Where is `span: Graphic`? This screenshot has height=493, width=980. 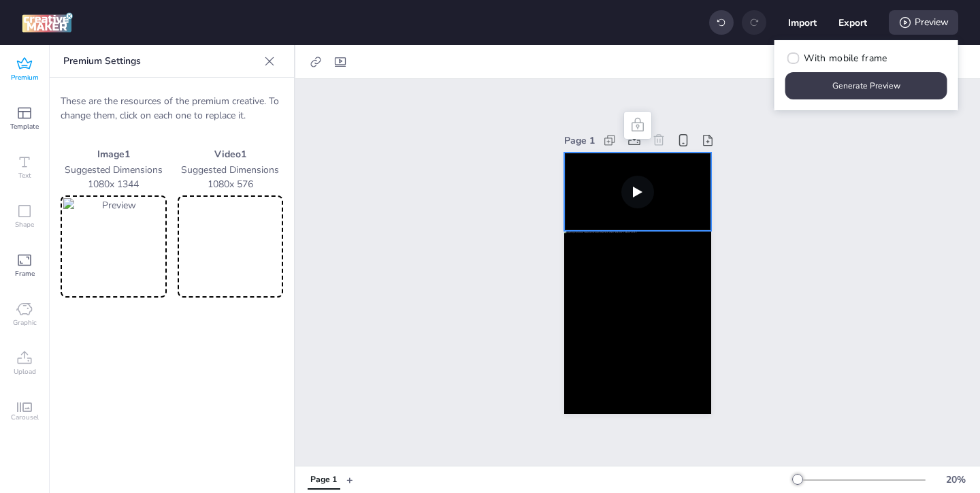
span: Graphic is located at coordinates (25, 323).